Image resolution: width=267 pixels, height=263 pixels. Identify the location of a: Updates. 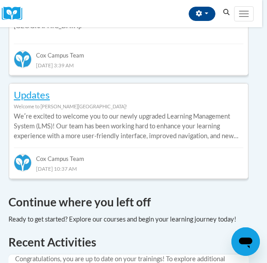
(32, 94).